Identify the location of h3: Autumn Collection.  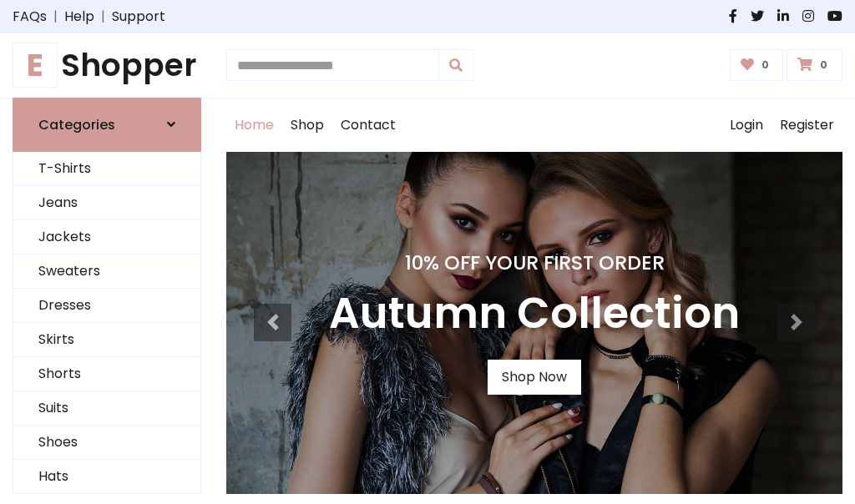
(534, 314).